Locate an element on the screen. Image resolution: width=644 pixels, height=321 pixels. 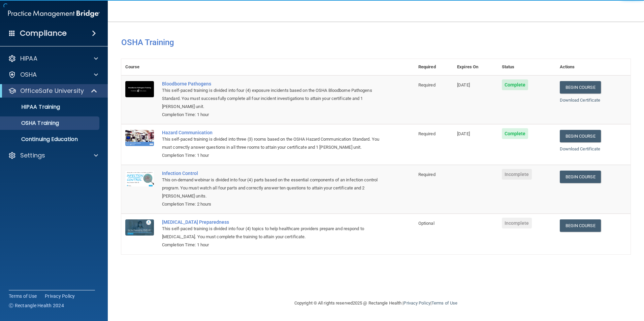
th: Actions is located at coordinates (593, 67).